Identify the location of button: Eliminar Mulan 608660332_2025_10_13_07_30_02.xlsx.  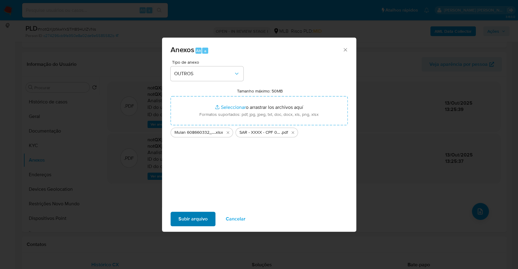
(228, 133).